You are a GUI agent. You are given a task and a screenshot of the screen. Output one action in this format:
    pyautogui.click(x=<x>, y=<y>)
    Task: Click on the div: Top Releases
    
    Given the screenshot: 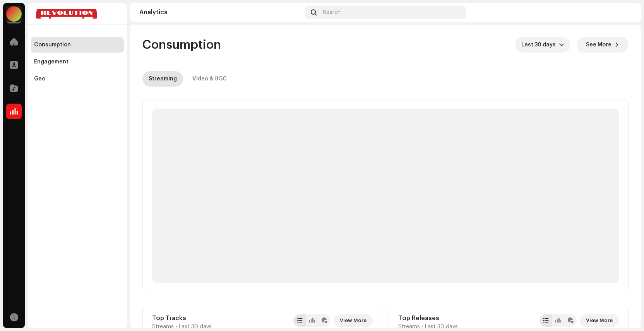 What is the action you would take?
    pyautogui.click(x=428, y=318)
    